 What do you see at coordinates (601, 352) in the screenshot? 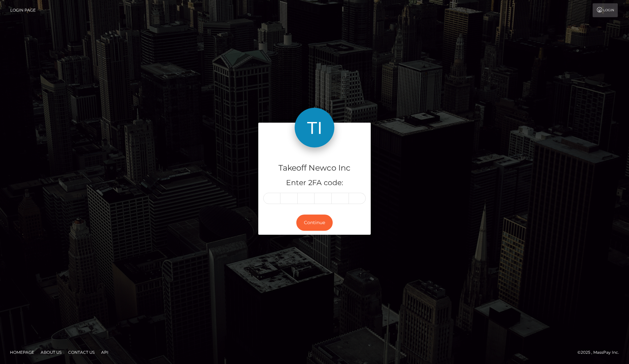
I see `div: © 2025 , MassPay Inc.` at bounding box center [601, 352].